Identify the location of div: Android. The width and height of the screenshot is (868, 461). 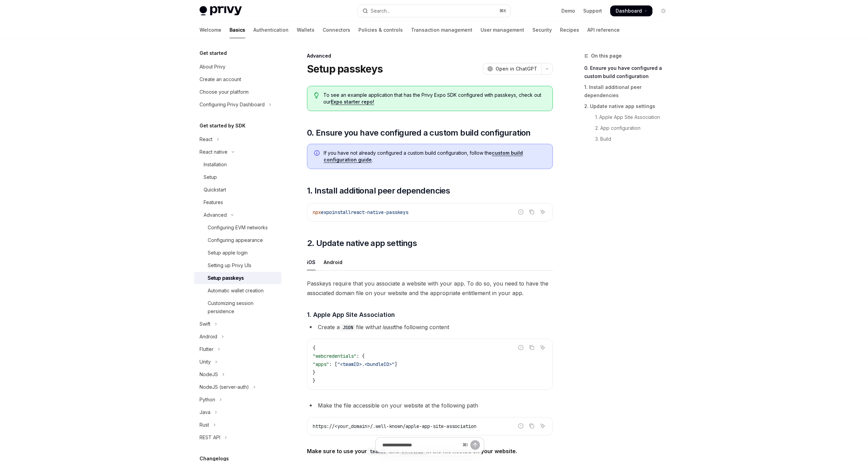
(333, 262).